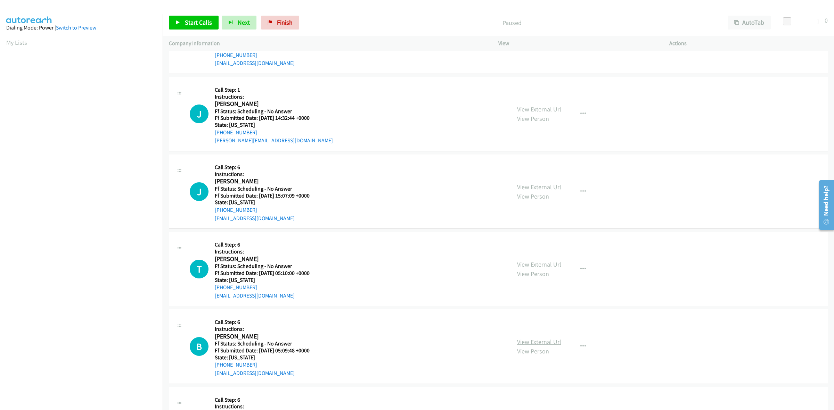 This screenshot has width=834, height=410. Describe the element at coordinates (512, 23) in the screenshot. I see `p: Paused` at that location.